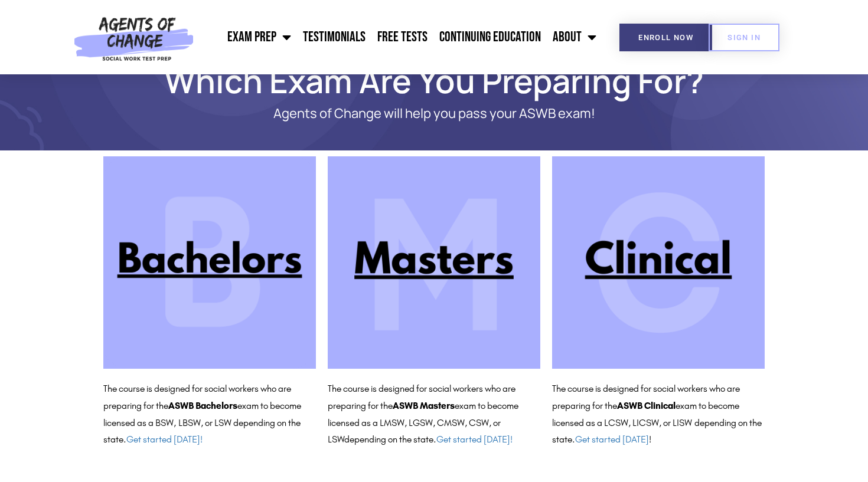 This screenshot has height=482, width=868. I want to click on b: ASWB Clinical, so click(646, 405).